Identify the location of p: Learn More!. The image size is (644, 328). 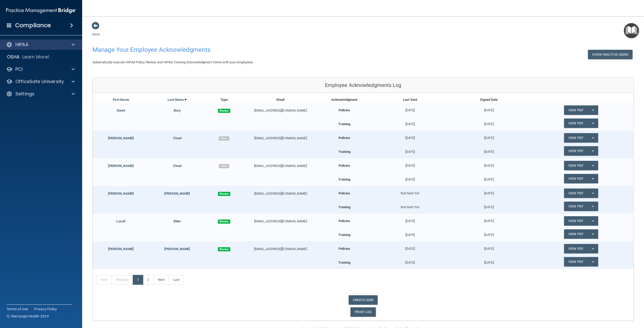
(36, 57).